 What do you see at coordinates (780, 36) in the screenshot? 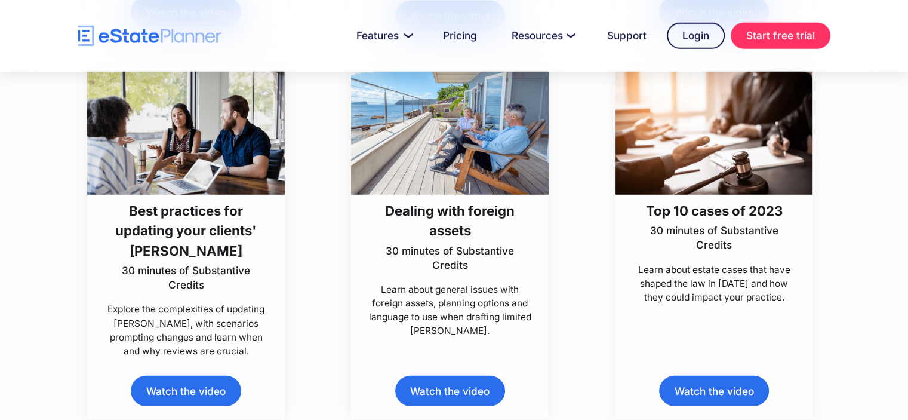
I see `a: Start free trial` at bounding box center [780, 36].